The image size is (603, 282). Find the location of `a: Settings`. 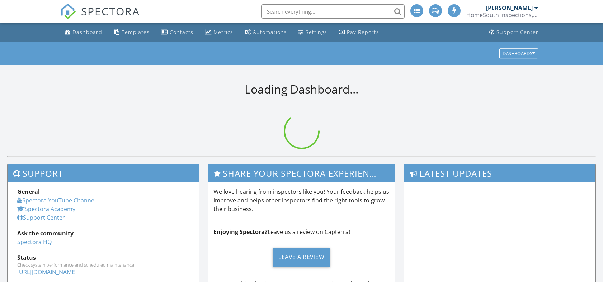

a: Settings is located at coordinates (313, 32).